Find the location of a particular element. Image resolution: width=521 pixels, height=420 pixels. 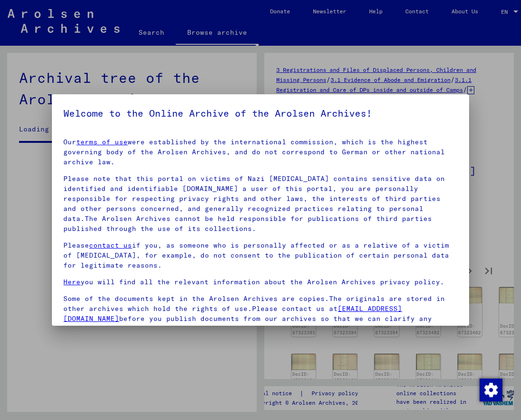

a: Here is located at coordinates (72, 282).